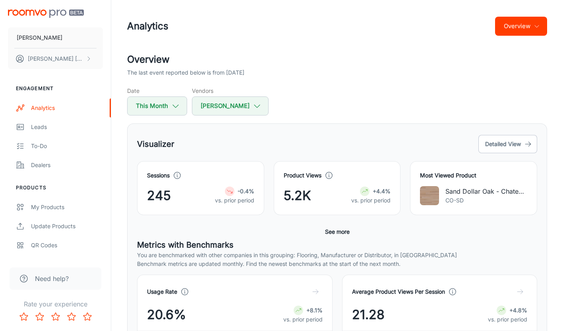  I want to click on span: 20.6%, so click(166, 315).